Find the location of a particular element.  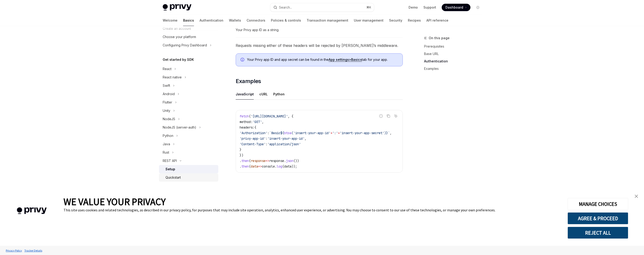

a: Transaction management is located at coordinates (327, 20).